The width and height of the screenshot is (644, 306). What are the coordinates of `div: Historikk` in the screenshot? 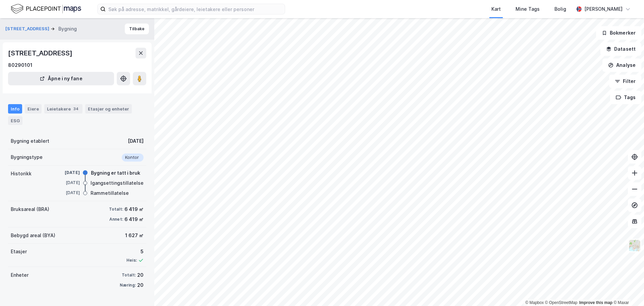 It's located at (21, 173).